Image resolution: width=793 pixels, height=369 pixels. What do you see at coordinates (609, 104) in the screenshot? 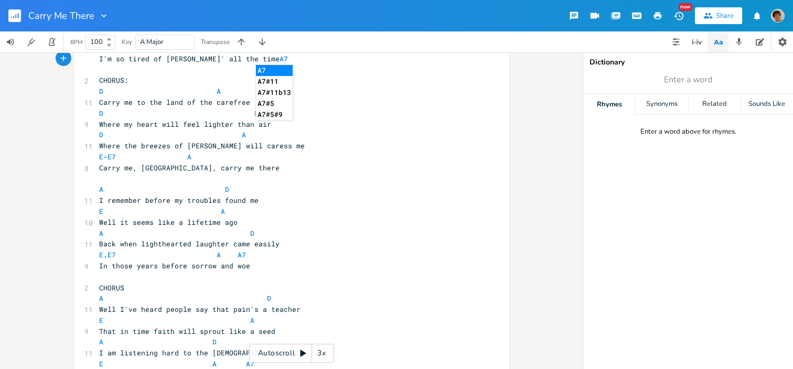
I see `div: Rhymes` at bounding box center [609, 104].